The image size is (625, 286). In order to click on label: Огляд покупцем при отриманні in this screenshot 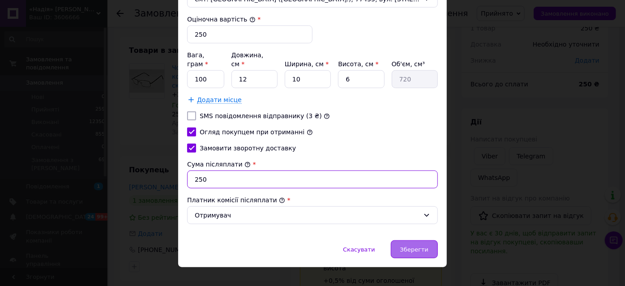, I will do `click(252, 132)`.